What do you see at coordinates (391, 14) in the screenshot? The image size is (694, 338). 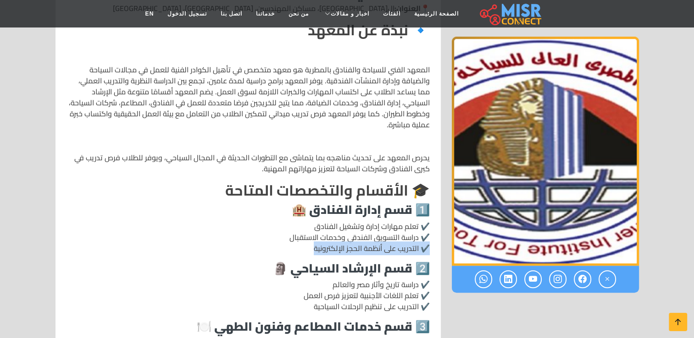 I see `a: الفئات` at bounding box center [391, 14].